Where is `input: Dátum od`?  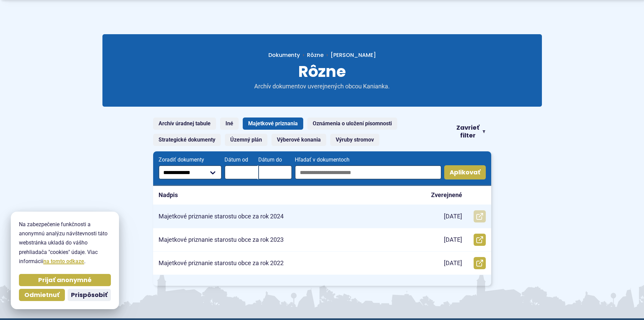 input: Dátum od is located at coordinates (242, 172).